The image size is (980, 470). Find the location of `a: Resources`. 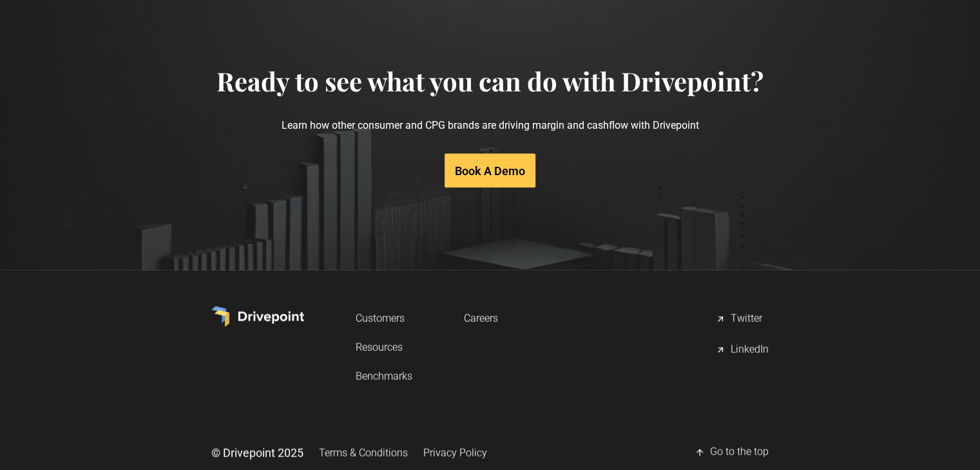

a: Resources is located at coordinates (384, 347).